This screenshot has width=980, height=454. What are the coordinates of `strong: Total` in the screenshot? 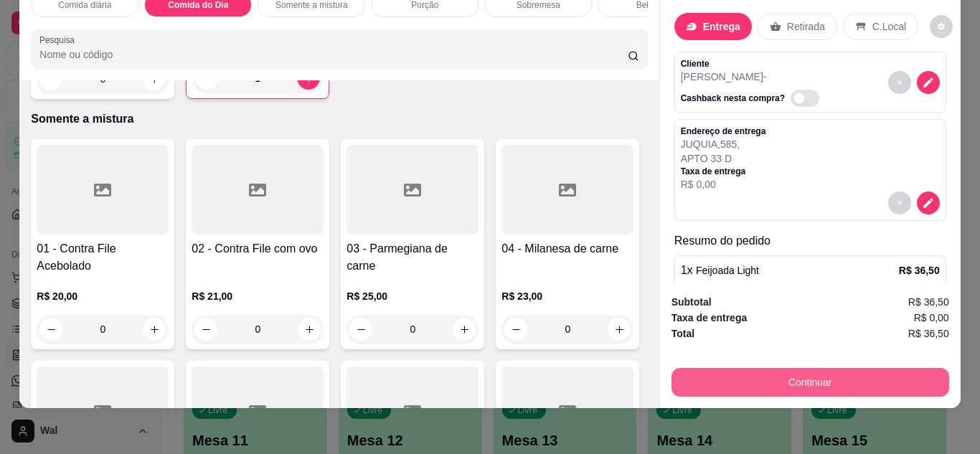 It's located at (683, 334).